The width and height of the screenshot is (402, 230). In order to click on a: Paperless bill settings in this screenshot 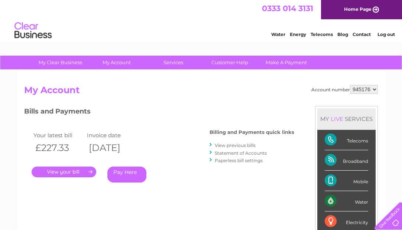, I will do `click(239, 161)`.